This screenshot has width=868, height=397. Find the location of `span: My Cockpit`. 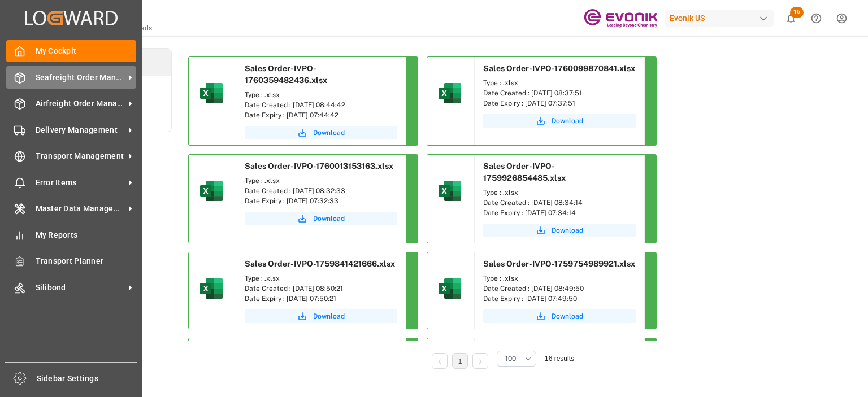

span: My Cockpit is located at coordinates (86, 50).